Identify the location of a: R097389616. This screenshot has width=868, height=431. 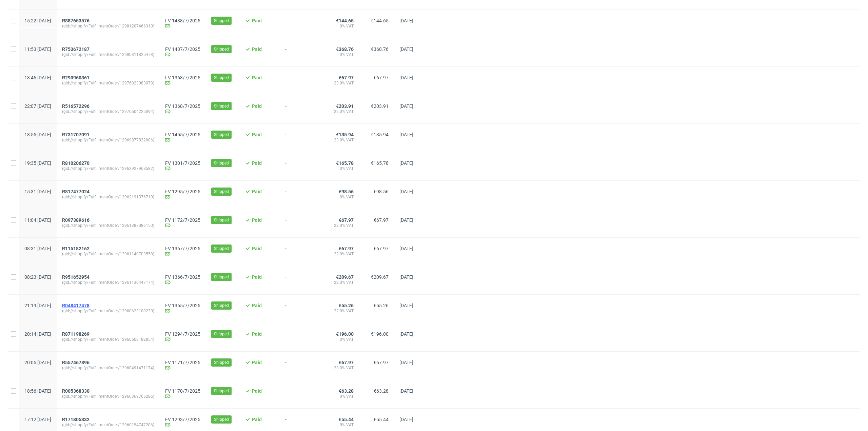
(76, 220).